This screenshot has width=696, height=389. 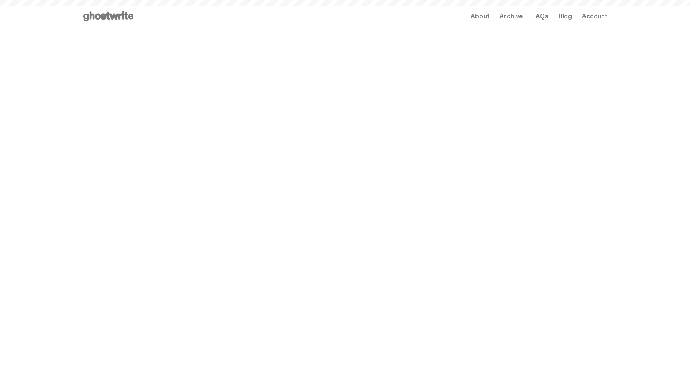 What do you see at coordinates (480, 16) in the screenshot?
I see `a: About` at bounding box center [480, 16].